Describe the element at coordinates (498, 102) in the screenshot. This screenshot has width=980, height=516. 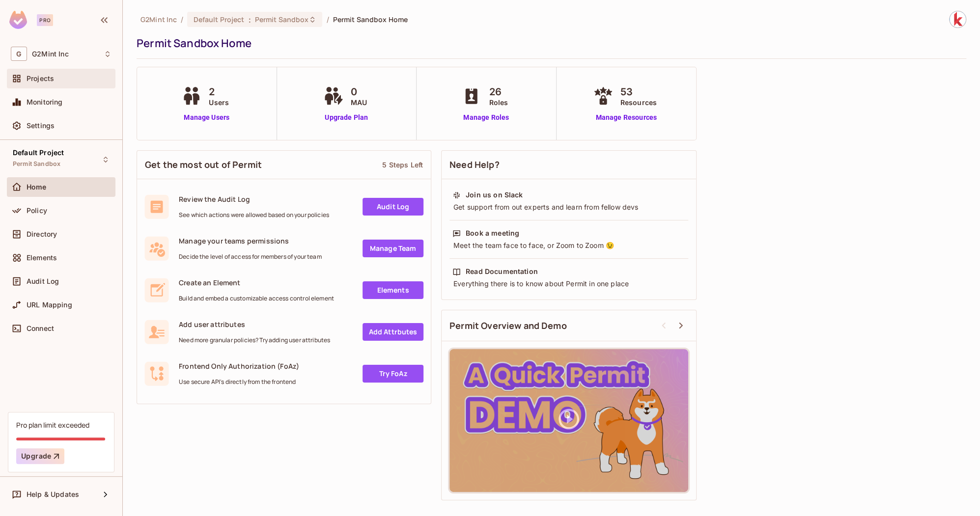
I see `span: Roles` at that location.